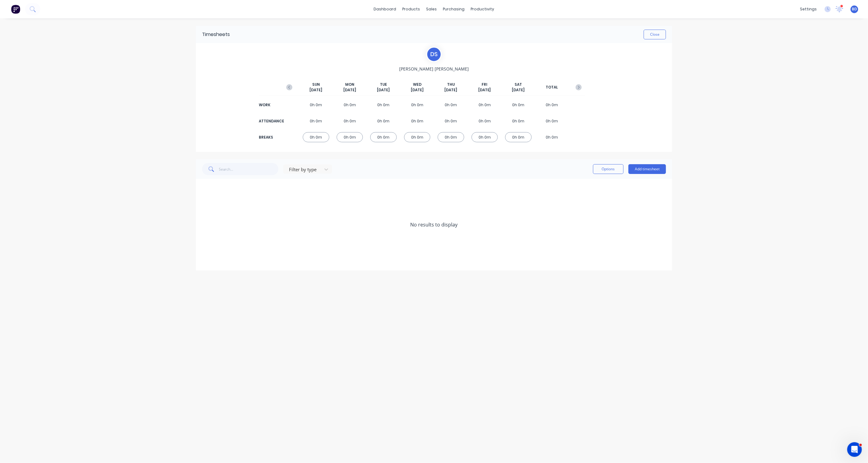 Image resolution: width=868 pixels, height=463 pixels. I want to click on div: ATTENDANCE, so click(271, 121).